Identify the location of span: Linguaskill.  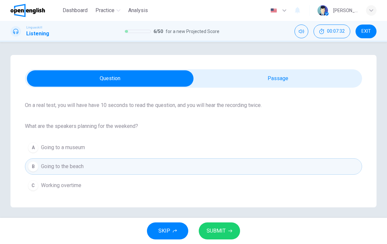
(34, 28).